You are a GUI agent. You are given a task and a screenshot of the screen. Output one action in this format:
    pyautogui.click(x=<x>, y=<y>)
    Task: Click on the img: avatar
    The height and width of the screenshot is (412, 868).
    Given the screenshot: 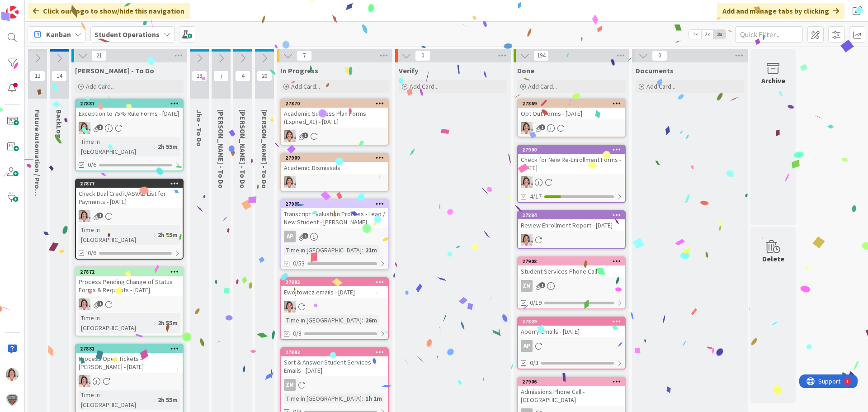 What is the action you would take?
    pyautogui.click(x=12, y=400)
    